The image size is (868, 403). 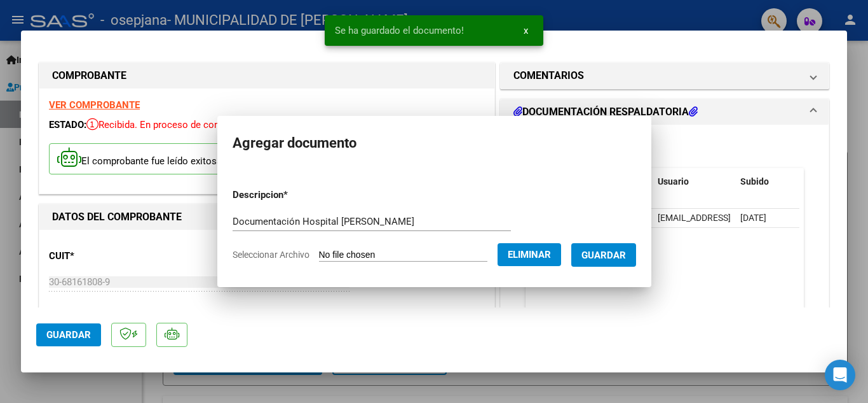 What do you see at coordinates (399, 31) in the screenshot?
I see `span: Se ha guardado el documento!` at bounding box center [399, 31].